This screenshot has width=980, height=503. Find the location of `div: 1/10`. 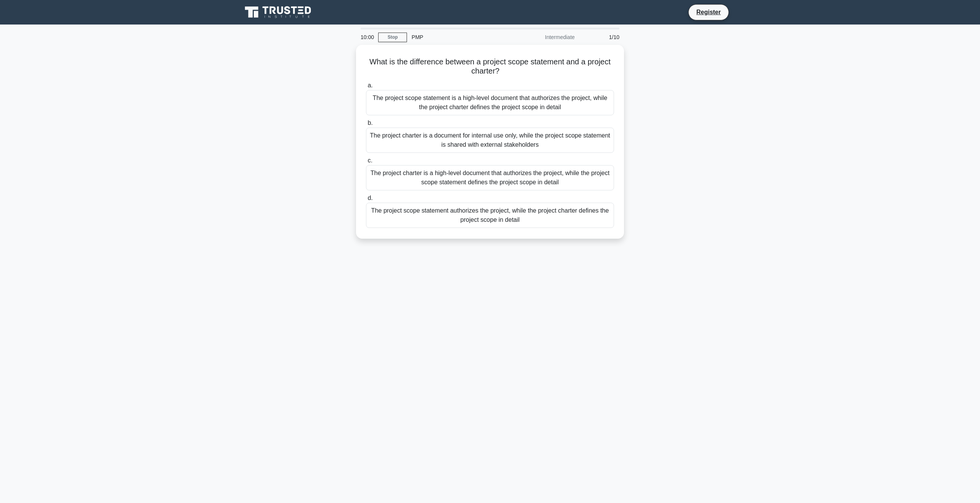

div: 1/10 is located at coordinates (601, 38).